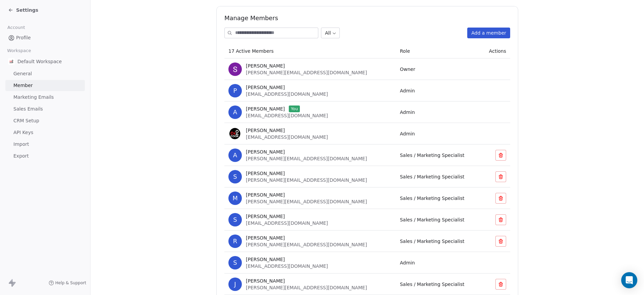 The image size is (644, 295). Describe the element at coordinates (45, 37) in the screenshot. I see `a: Profile` at that location.